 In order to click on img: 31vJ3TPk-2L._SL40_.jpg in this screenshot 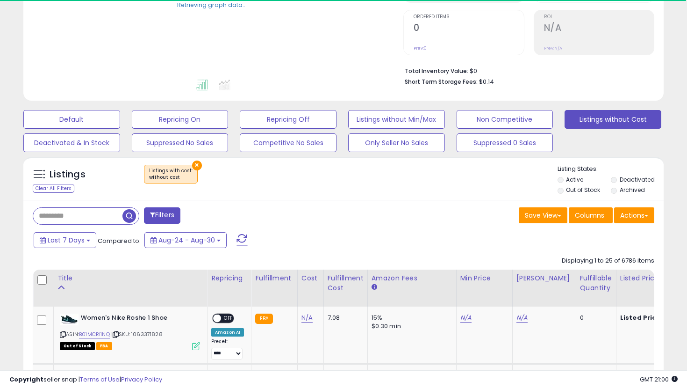, I will do `click(69, 319)`.